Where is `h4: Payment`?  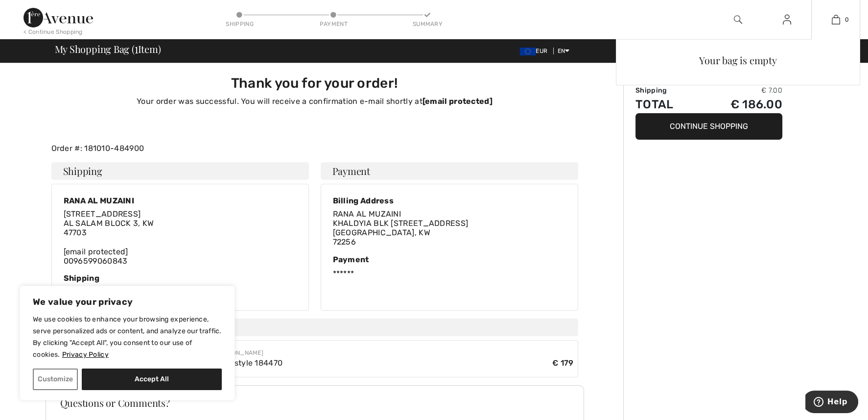
h4: Payment is located at coordinates (450, 171).